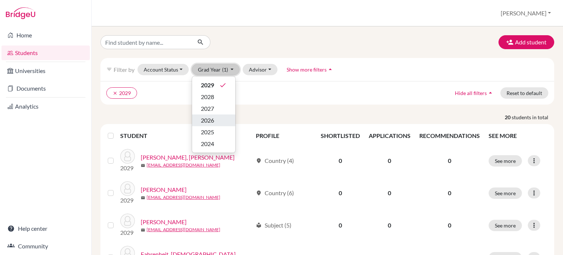  Describe the element at coordinates (45, 88) in the screenshot. I see `a: Documents` at that location.